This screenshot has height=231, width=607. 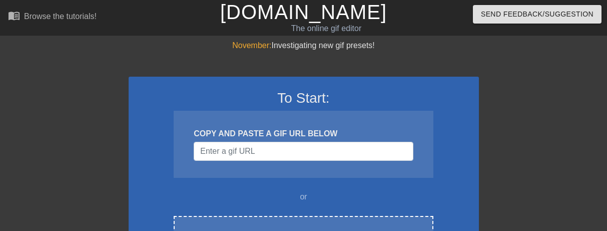 I want to click on input: Username, so click(x=303, y=151).